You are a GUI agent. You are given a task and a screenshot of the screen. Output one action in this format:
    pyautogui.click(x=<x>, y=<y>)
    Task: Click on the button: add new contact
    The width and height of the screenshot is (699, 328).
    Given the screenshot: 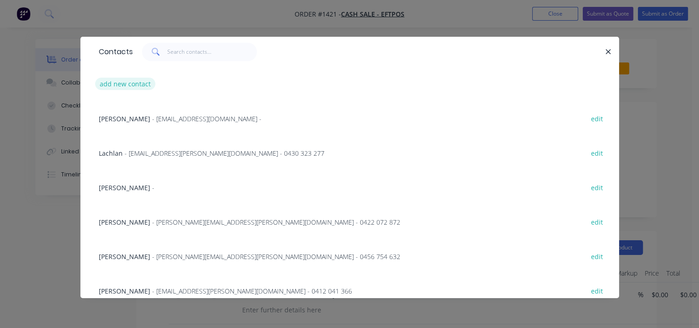 What is the action you would take?
    pyautogui.click(x=125, y=84)
    